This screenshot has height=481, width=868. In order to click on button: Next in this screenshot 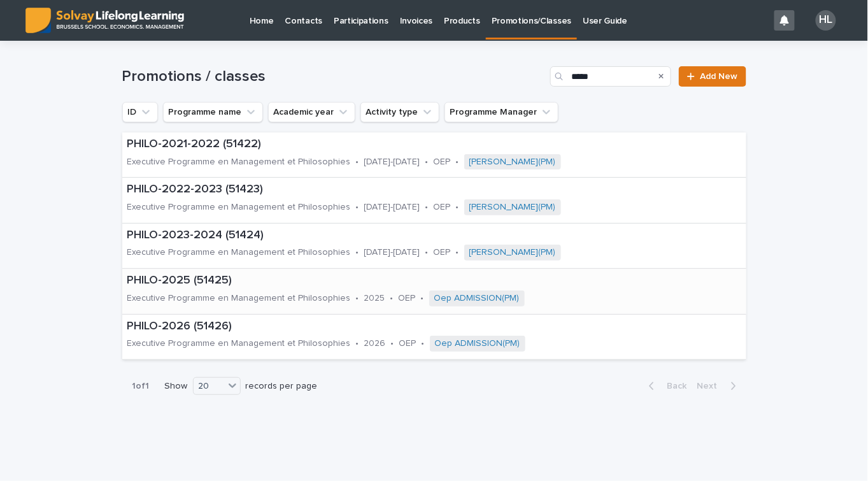, I will do `click(719, 386)`.